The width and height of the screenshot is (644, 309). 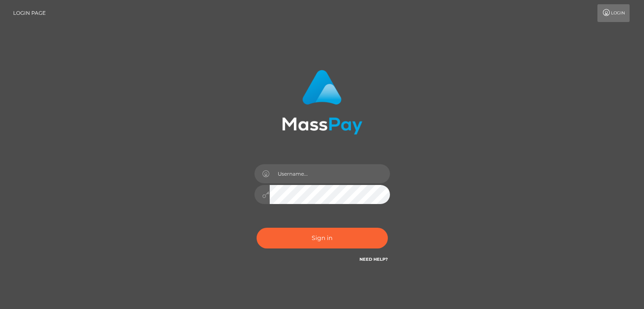 What do you see at coordinates (322, 238) in the screenshot?
I see `button: Sign in` at bounding box center [322, 238].